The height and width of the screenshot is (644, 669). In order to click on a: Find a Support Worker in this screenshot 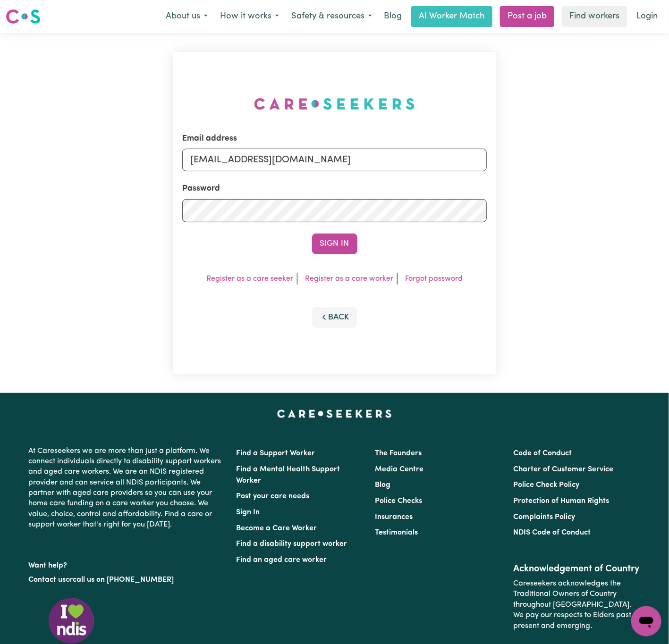, I will do `click(276, 453)`.